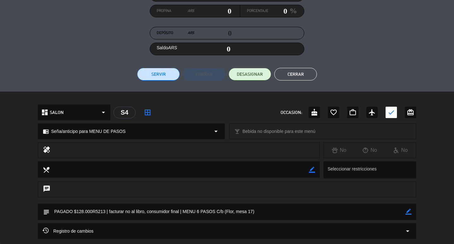 This screenshot has height=244, width=454. What do you see at coordinates (47, 189) in the screenshot?
I see `i: chat` at bounding box center [47, 189].